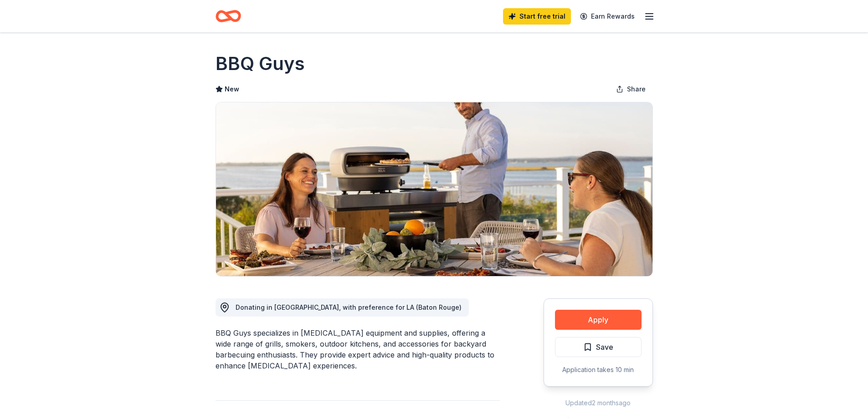 This screenshot has width=868, height=418. I want to click on a: Home, so click(228, 16).